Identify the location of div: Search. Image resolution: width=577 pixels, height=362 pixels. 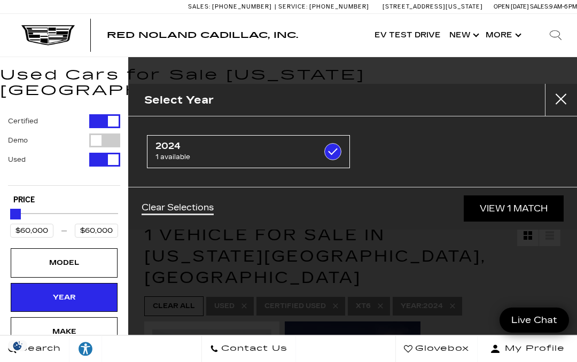
(556, 35).